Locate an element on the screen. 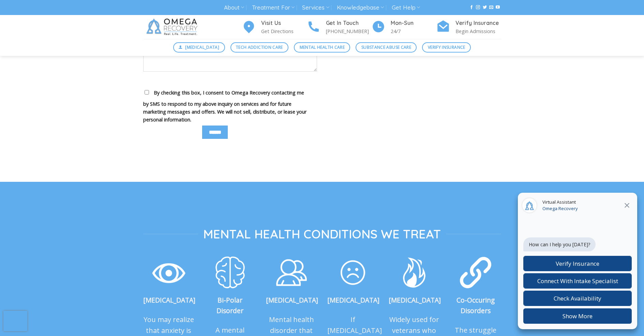 This screenshot has height=336, width=644. h4: Visit Us is located at coordinates (284, 23).